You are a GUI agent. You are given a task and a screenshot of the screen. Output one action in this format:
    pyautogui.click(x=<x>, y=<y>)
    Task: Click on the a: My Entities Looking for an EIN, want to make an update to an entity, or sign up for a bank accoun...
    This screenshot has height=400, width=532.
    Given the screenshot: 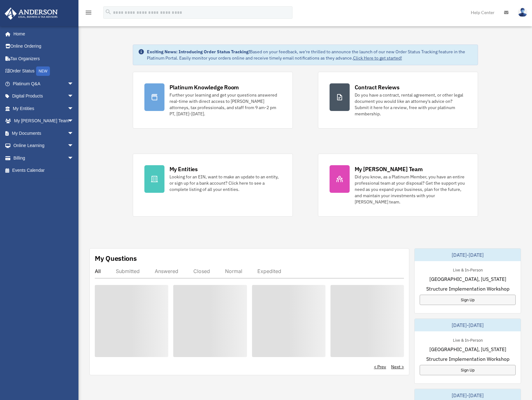 What is the action you would take?
    pyautogui.click(x=213, y=185)
    